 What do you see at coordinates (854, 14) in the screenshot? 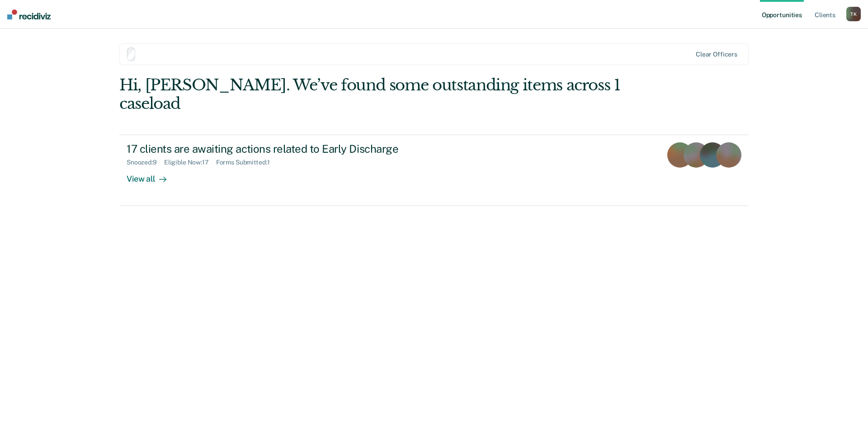
I see `button: TK` at bounding box center [854, 14].